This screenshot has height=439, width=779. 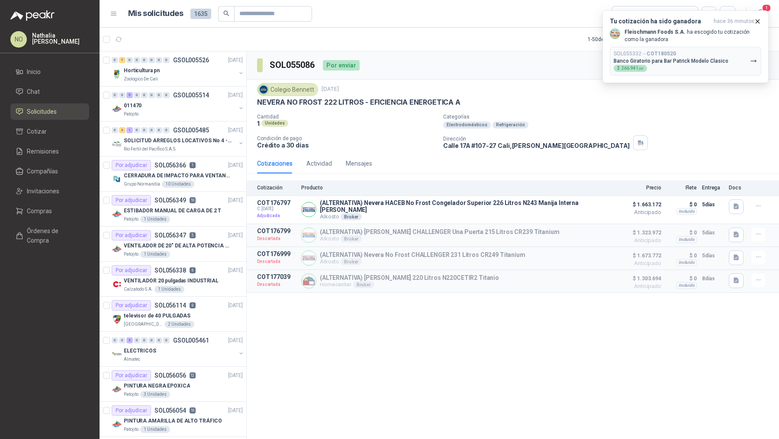 What do you see at coordinates (661, 54) in the screenshot?
I see `b: COT180520` at bounding box center [661, 54].